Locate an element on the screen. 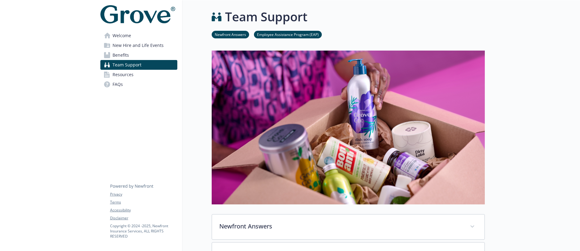  div: Newfront Answers is located at coordinates (348, 227).